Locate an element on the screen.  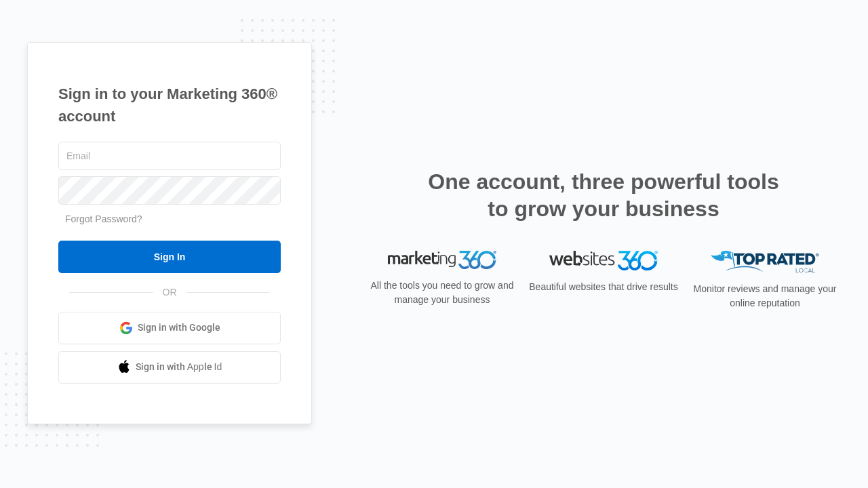
span: Sign in with Apple Id is located at coordinates (179, 367).